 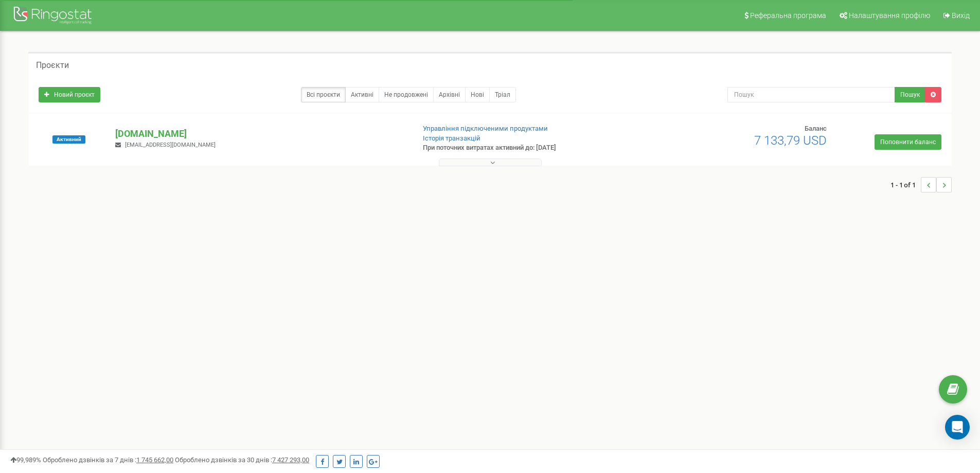 What do you see at coordinates (155, 460) in the screenshot?
I see `u: 1 745 662,00` at bounding box center [155, 460].